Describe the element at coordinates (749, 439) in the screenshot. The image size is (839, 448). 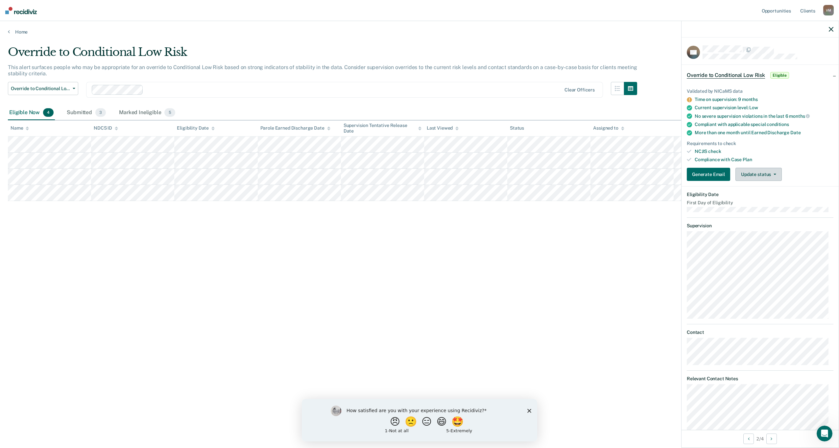
I see `button: Previous Opportunity` at that location.